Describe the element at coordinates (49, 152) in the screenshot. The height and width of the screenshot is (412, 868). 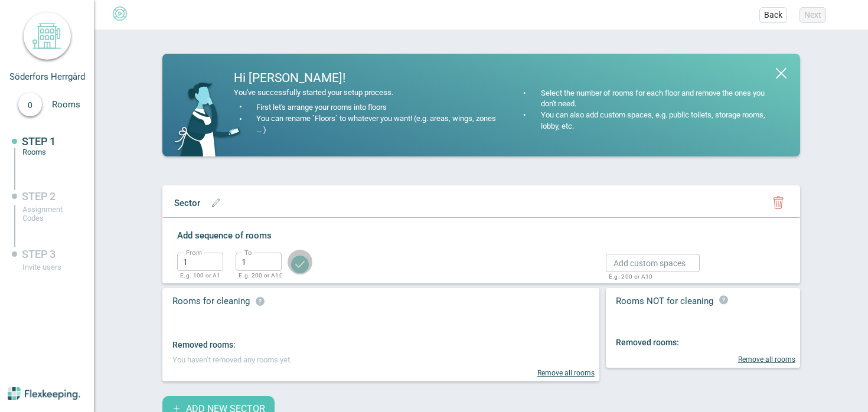
I see `div: Rooms` at that location.